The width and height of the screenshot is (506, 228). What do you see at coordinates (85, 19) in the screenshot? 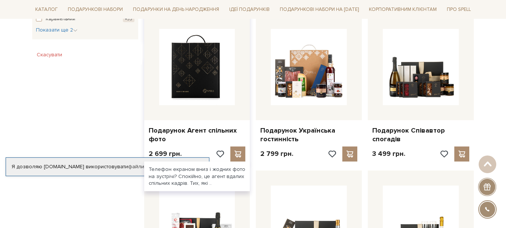
I see `button: Карамельний +33` at bounding box center [85, 19].